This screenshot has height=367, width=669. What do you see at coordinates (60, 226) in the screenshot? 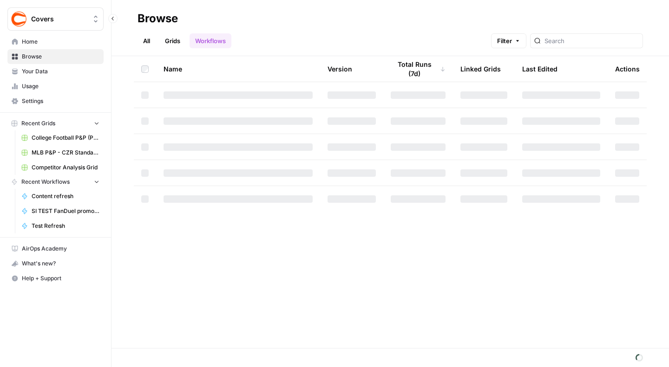
I see `a: Test Refresh` at bounding box center [60, 226].